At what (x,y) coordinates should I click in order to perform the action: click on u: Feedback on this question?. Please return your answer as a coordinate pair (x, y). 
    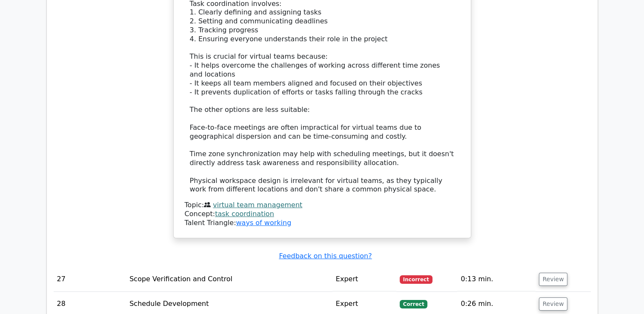
    Looking at the image, I should click on (325, 256).